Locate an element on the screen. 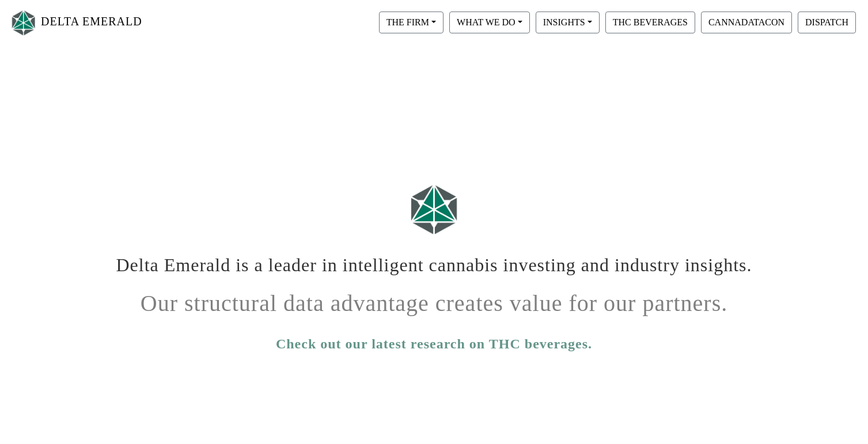 This screenshot has height=444, width=868. button: DISPATCH is located at coordinates (827, 23).